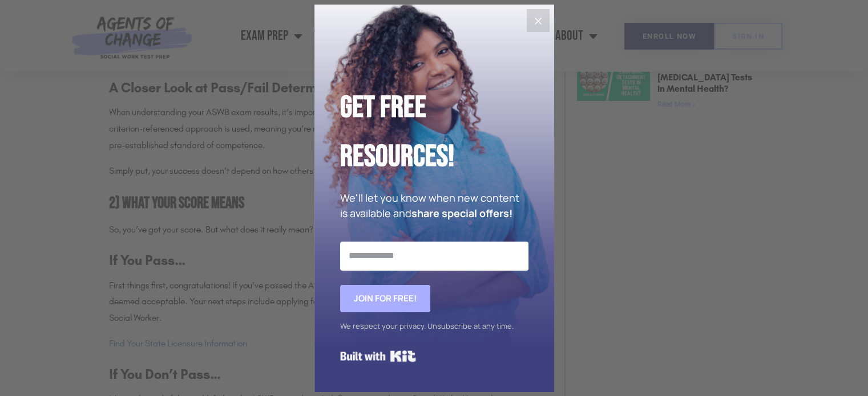  What do you see at coordinates (385, 299) in the screenshot?
I see `button: Join for FREE!` at bounding box center [385, 299].